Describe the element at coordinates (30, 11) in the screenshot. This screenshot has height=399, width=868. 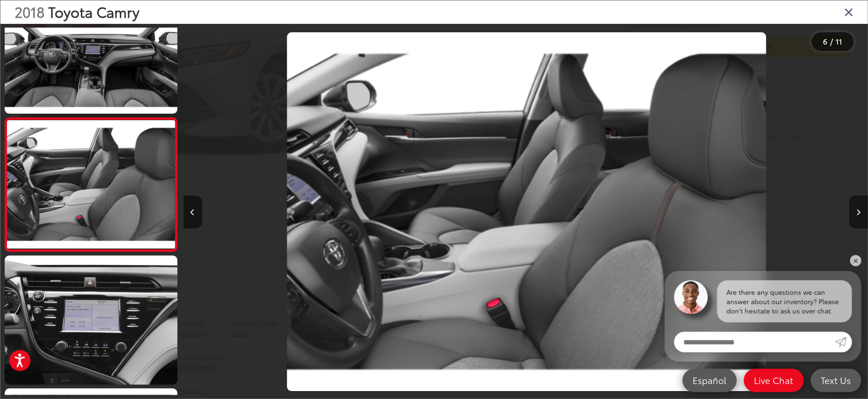
I see `span: 2018` at that location.